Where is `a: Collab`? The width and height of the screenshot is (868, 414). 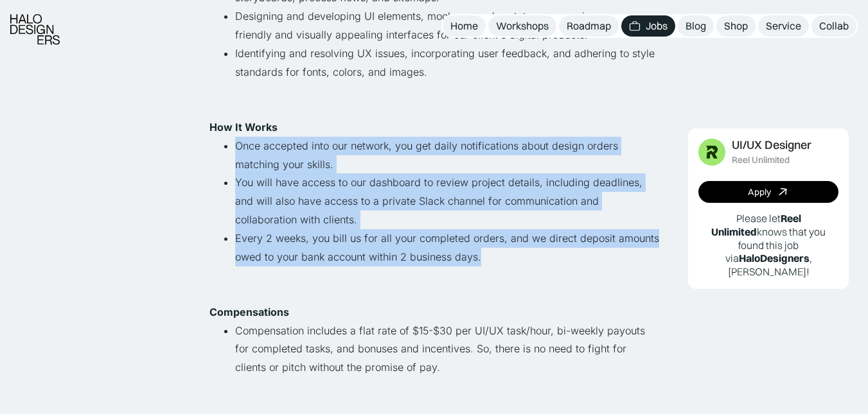 a: Collab is located at coordinates (834, 25).